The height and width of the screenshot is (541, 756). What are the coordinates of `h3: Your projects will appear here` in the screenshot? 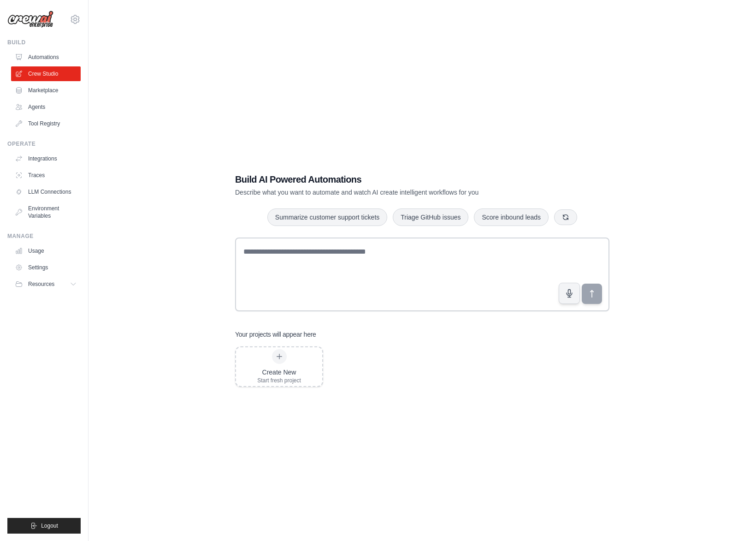 It's located at (276, 334).